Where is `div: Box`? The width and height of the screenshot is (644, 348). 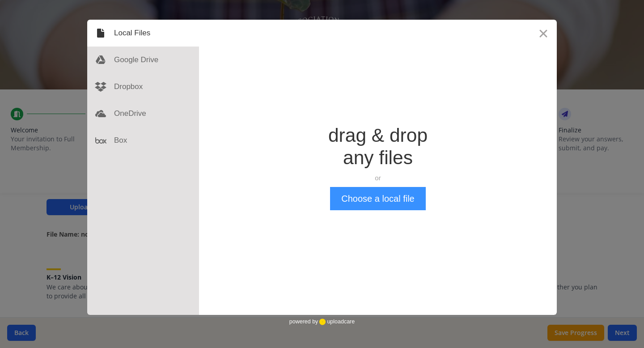 div: Box is located at coordinates (143, 140).